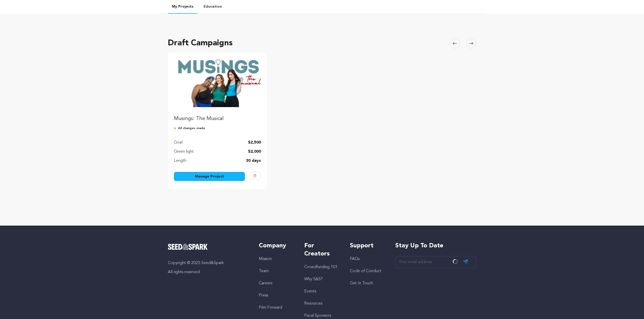 This screenshot has height=319, width=644. Describe the element at coordinates (176, 128) in the screenshot. I see `img: submitted-for-review.svg` at that location.